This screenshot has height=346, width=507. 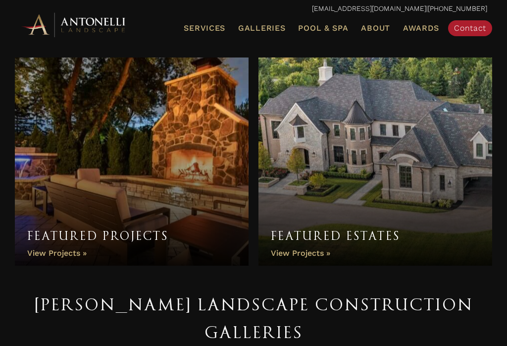 I want to click on span: Services, so click(x=205, y=28).